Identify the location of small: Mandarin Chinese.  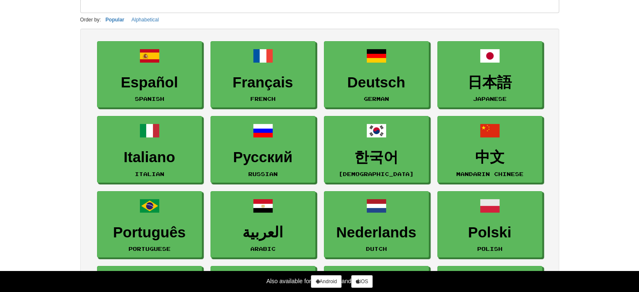
(490, 174).